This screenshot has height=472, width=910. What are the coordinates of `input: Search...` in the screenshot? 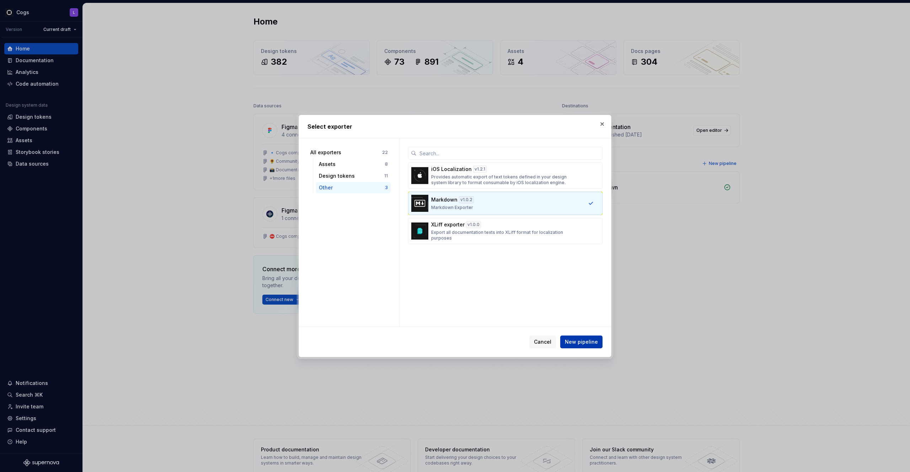 It's located at (510, 153).